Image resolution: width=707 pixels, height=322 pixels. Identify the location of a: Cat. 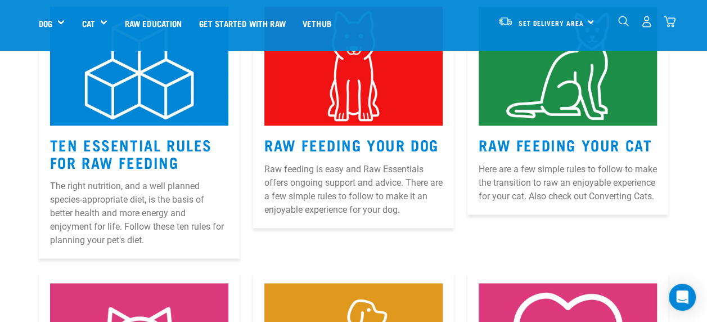
(88, 23).